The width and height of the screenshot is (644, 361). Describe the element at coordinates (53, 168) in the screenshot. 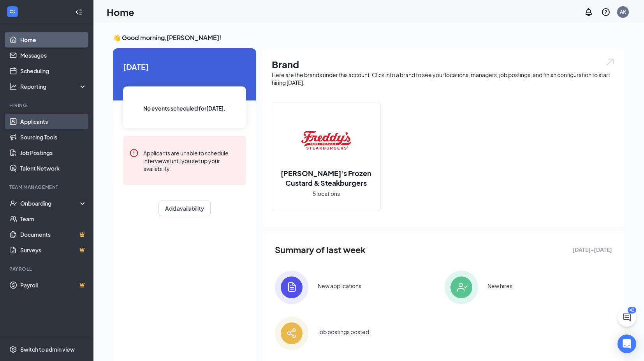

I see `a: Talent Network` at that location.